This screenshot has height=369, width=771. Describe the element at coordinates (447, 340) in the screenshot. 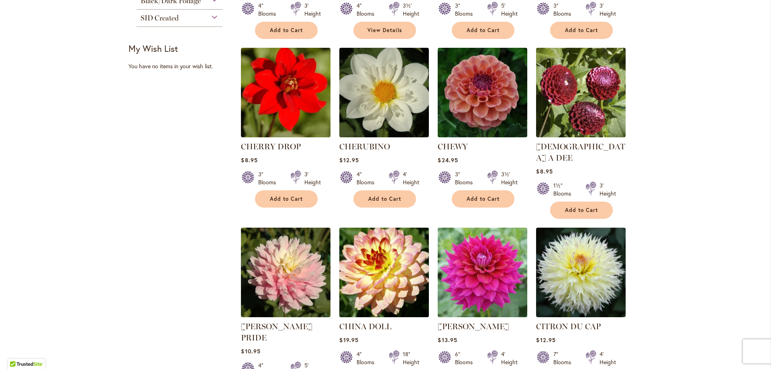

I see `span: $13.95` at that location.